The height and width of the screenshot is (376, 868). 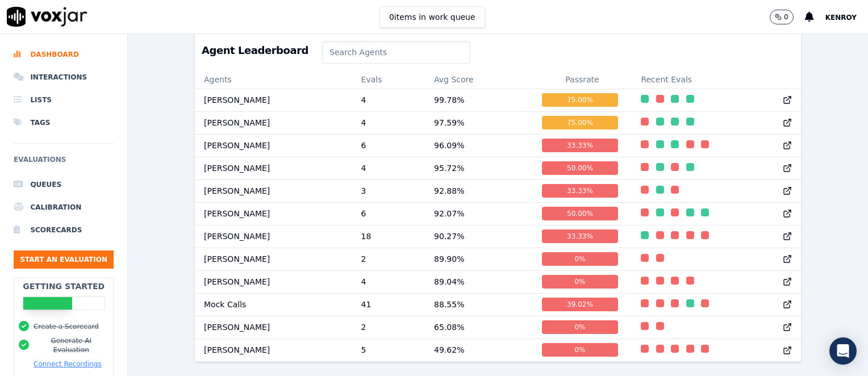 What do you see at coordinates (846, 17) in the screenshot?
I see `button: Kenroy` at bounding box center [846, 17].